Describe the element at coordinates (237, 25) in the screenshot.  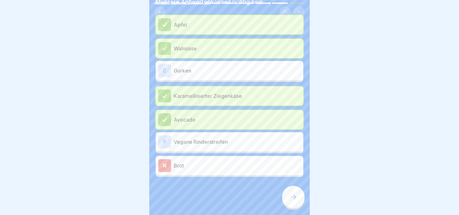
I see `p: Apfel` at that location.